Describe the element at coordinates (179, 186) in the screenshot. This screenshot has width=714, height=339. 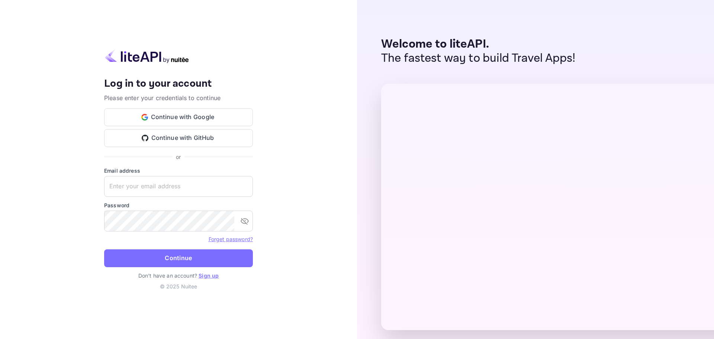
I see `input: Enter your email address` at that location.